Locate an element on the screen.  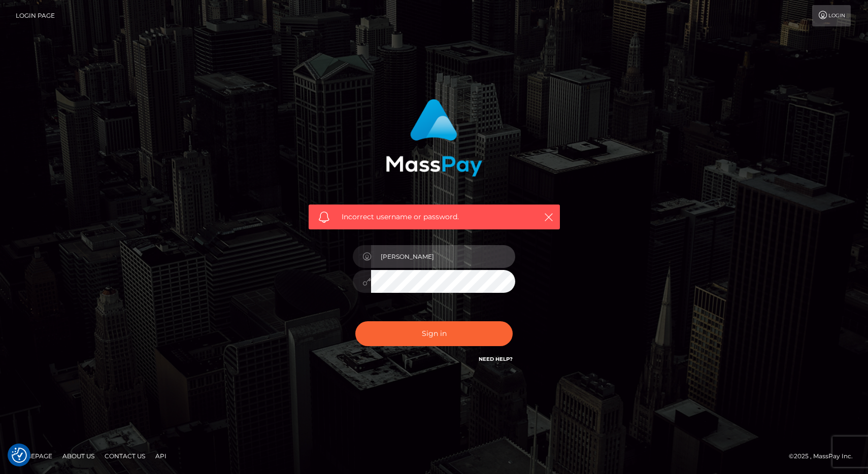
span: Incorrect username or password. is located at coordinates (434, 217).